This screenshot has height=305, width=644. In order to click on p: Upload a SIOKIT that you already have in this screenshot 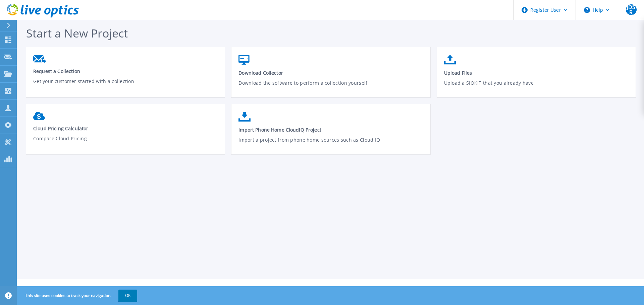, I will do `click(536, 87)`.